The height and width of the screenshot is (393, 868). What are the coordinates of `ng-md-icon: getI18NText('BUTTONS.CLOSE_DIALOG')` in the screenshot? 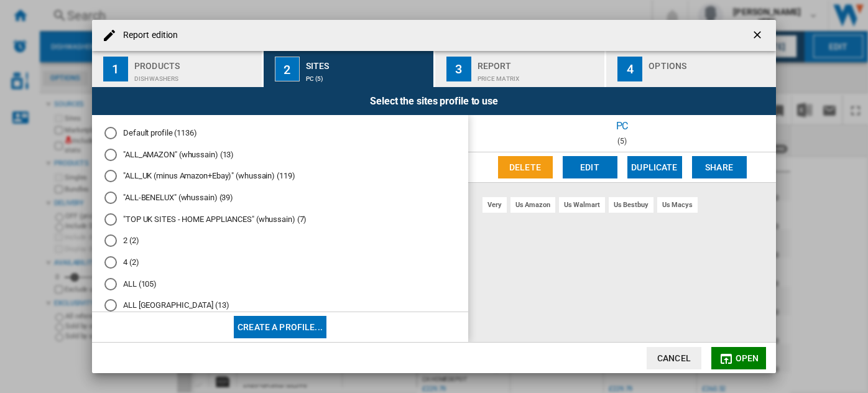 It's located at (758, 36).